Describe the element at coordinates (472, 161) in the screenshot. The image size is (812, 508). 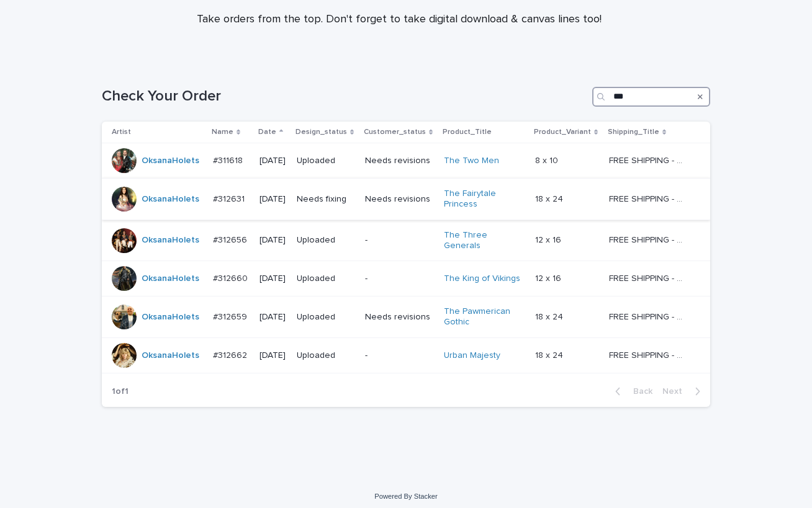
I see `a: The Two Men` at that location.